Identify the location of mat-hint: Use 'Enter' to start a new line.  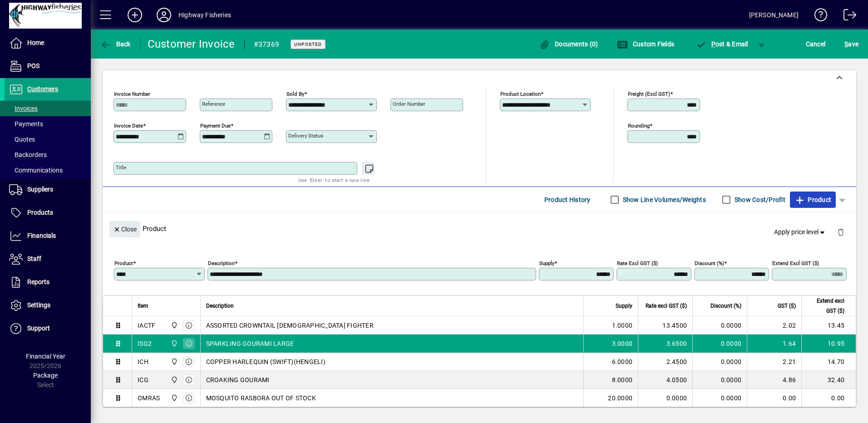
(333, 180).